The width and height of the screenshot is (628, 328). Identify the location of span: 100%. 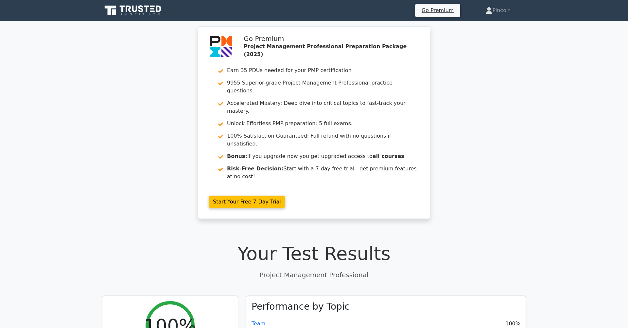
(513, 323).